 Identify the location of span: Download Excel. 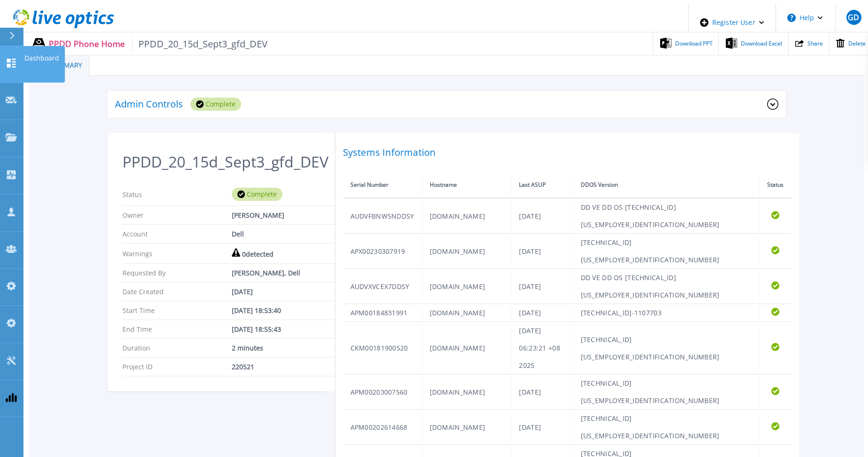
(761, 44).